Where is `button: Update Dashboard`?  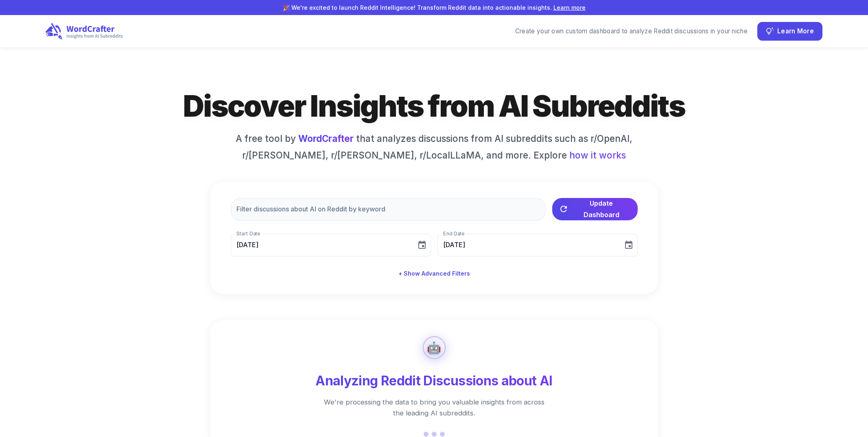
button: Update Dashboard is located at coordinates (595, 209).